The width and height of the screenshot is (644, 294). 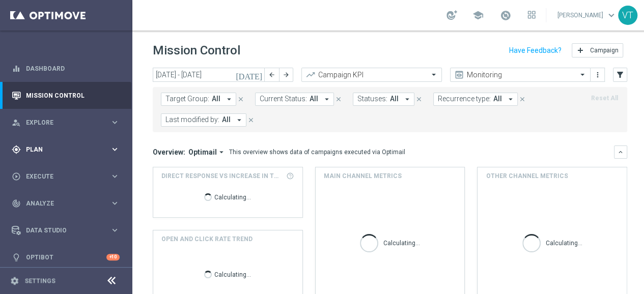 What do you see at coordinates (68, 230) in the screenshot?
I see `span: Data Studio` at bounding box center [68, 230].